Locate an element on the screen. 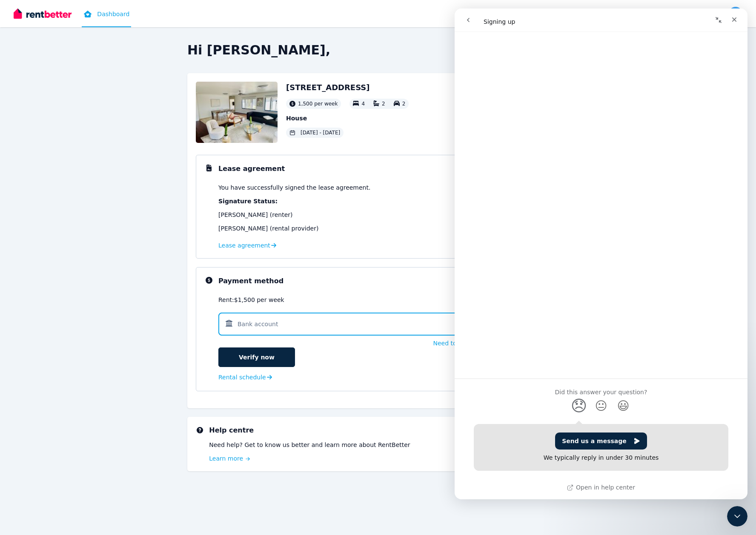 The height and width of the screenshot is (535, 756). h3: Lease agreement is located at coordinates (251, 169).